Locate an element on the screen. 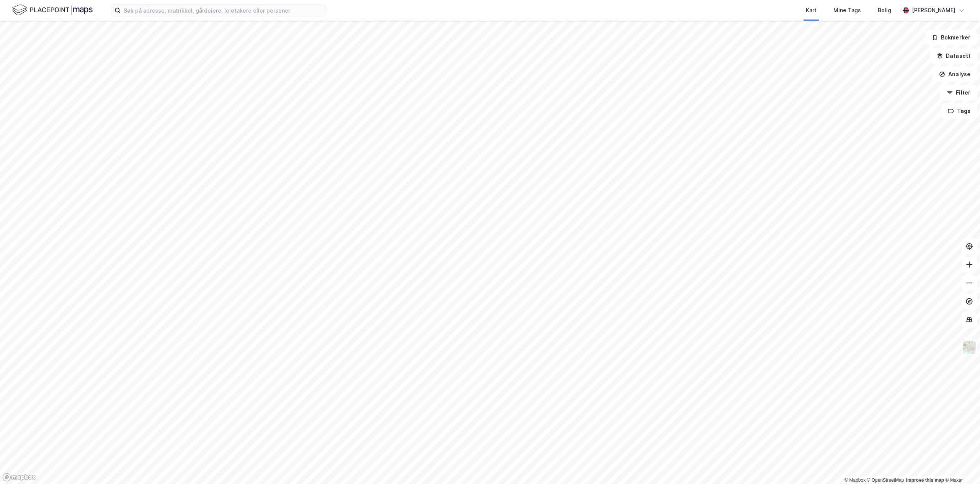  div: Mine Tags is located at coordinates (847, 10).